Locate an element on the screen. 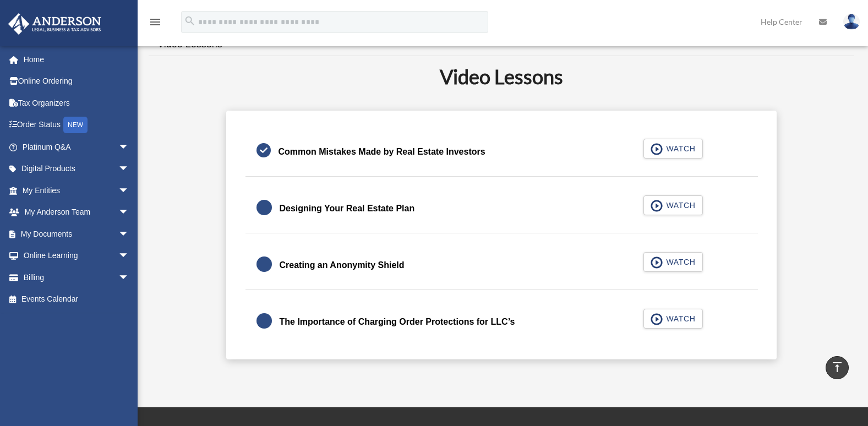  a: menu is located at coordinates (155, 23).